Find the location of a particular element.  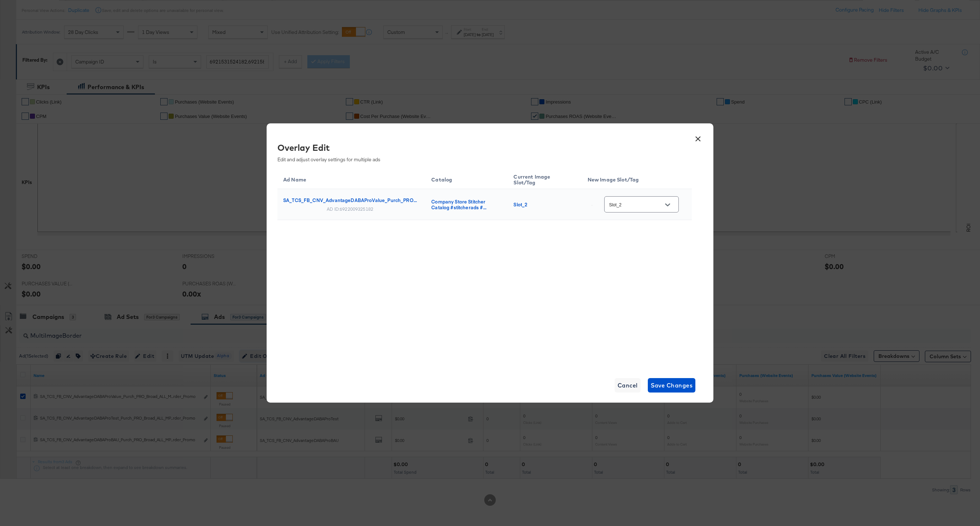

span: Catalog is located at coordinates (447, 179).